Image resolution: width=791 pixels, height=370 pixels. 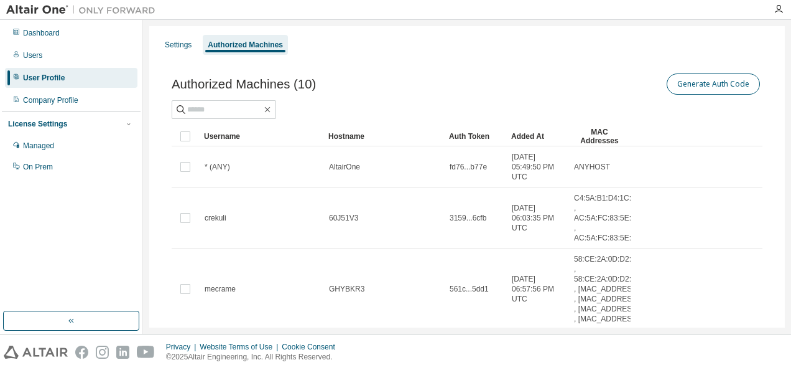 What do you see at coordinates (468, 218) in the screenshot?
I see `span: 3159...6cfb` at bounding box center [468, 218].